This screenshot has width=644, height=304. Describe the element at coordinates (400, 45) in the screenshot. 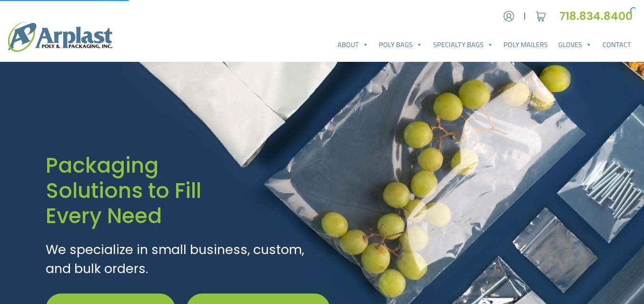

I see `a: Poly Bags` at that location.